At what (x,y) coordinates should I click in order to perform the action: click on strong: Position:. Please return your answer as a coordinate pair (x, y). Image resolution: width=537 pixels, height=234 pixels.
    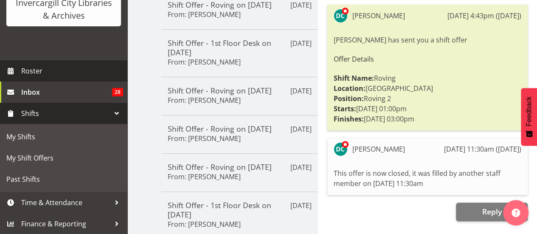
    Looking at the image, I should click on (348, 98).